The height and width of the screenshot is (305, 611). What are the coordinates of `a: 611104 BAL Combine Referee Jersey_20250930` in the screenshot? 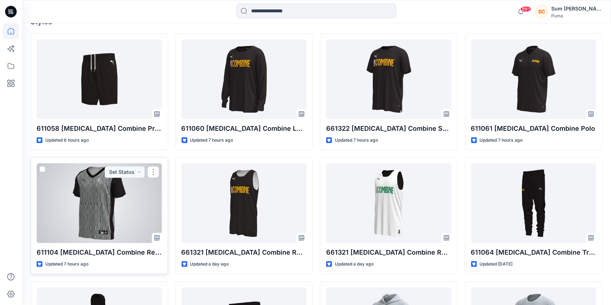 It's located at (99, 203).